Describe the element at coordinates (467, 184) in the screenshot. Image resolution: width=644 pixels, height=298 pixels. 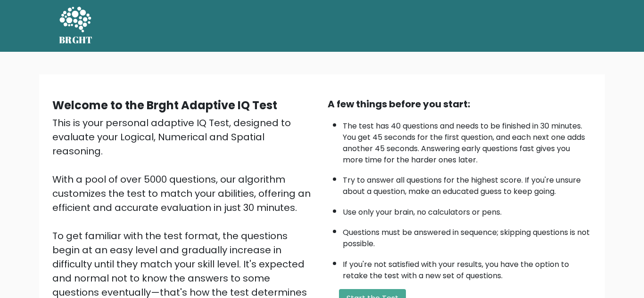
I see `li: Try to answer all questions for the highest score. If you're unsure about a question, make an edu...` at that location.